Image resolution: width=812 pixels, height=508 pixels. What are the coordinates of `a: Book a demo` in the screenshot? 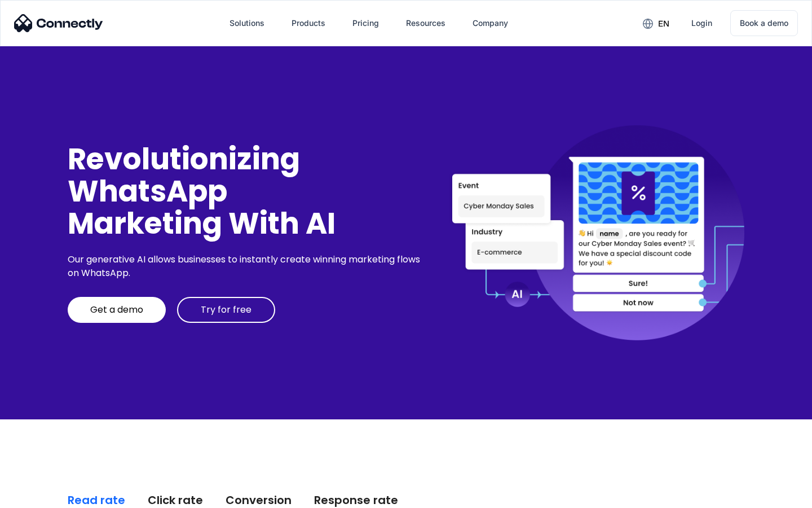 It's located at (764, 23).